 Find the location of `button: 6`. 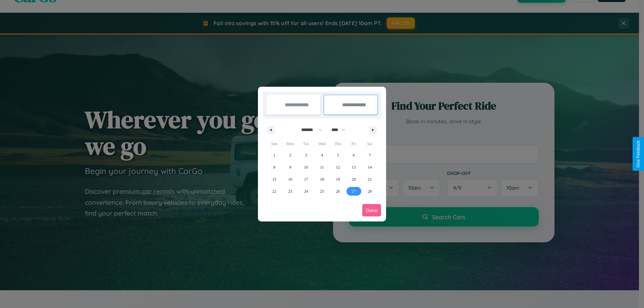

button: 6 is located at coordinates (353, 156).